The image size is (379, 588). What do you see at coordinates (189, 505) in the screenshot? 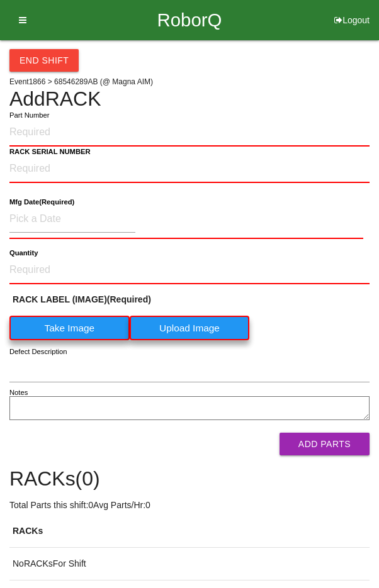
I see `p: Total Parts this shift: 0 Avg Parts/Hr: 0` at bounding box center [189, 505].